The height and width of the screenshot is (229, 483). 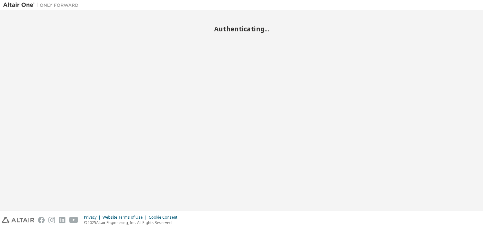 What do you see at coordinates (93, 218) in the screenshot?
I see `div: Privacy` at bounding box center [93, 218].